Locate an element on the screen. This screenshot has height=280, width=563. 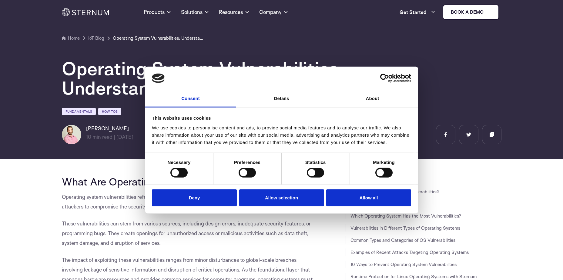
span: These vulnerabilities can stem from various sources, including design errors, inadequate security... is located at coordinates (186, 233).